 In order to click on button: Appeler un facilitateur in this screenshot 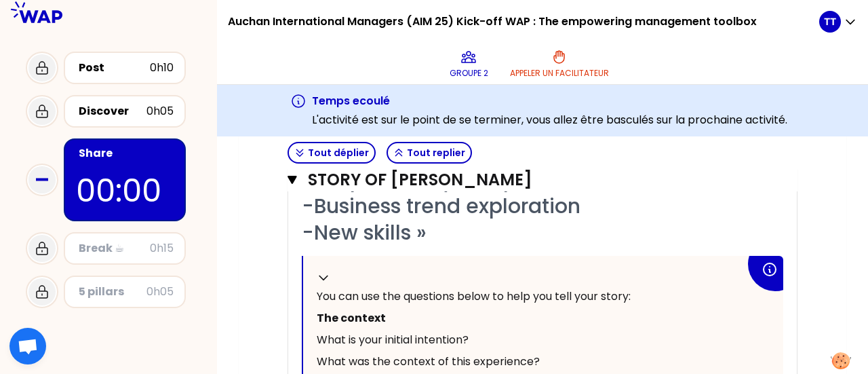, I will do `click(560, 64)`.